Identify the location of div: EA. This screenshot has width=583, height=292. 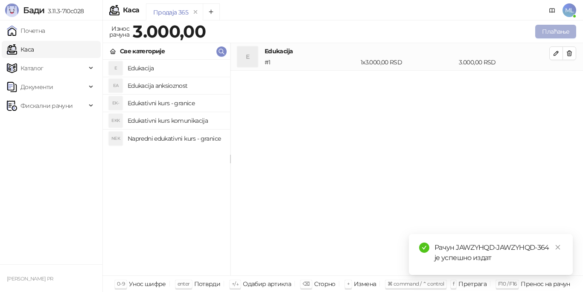
(116, 86).